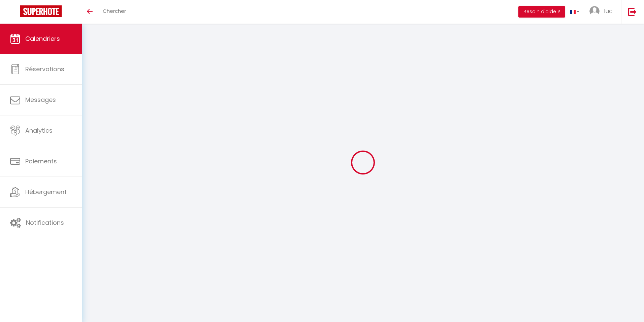 The height and width of the screenshot is (322, 644). Describe the element at coordinates (46, 191) in the screenshot. I see `span: Hébergement` at that location.